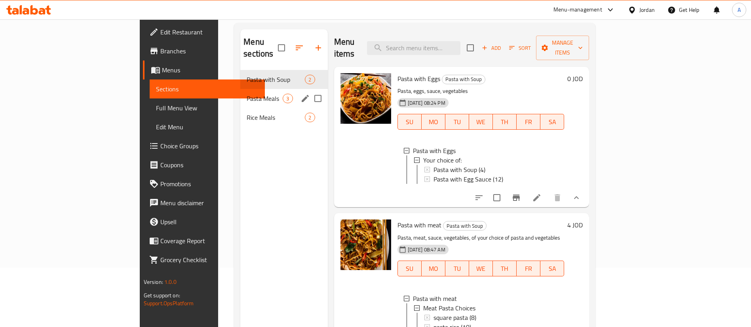 Image resolution: width=751 pixels, height=327 pixels. I want to click on span: Pasta with Egg Sauce (12), so click(468, 179).